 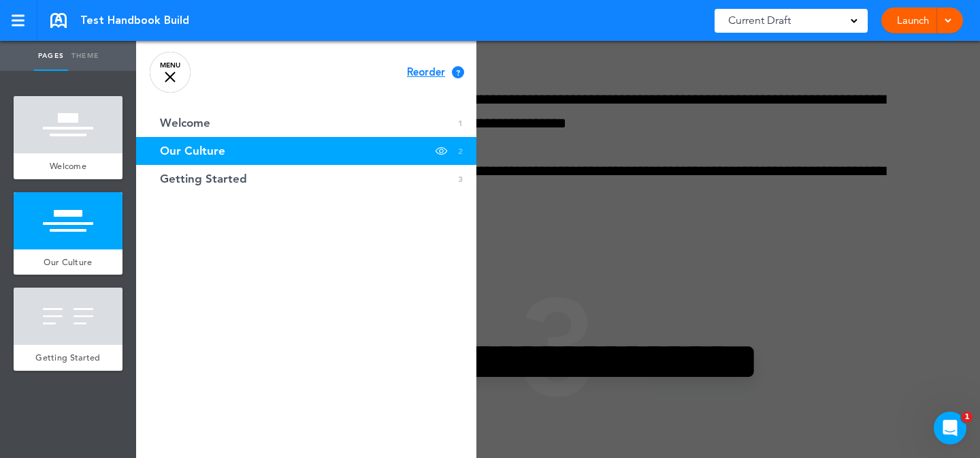 I want to click on span: Test Handbook Build, so click(x=135, y=21).